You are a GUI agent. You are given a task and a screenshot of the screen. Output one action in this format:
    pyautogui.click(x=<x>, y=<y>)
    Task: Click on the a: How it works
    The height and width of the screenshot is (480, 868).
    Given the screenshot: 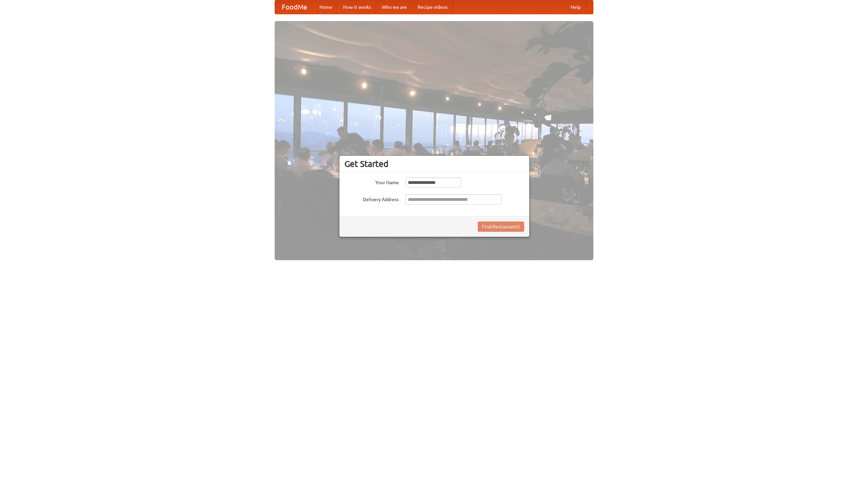 What is the action you would take?
    pyautogui.click(x=357, y=7)
    